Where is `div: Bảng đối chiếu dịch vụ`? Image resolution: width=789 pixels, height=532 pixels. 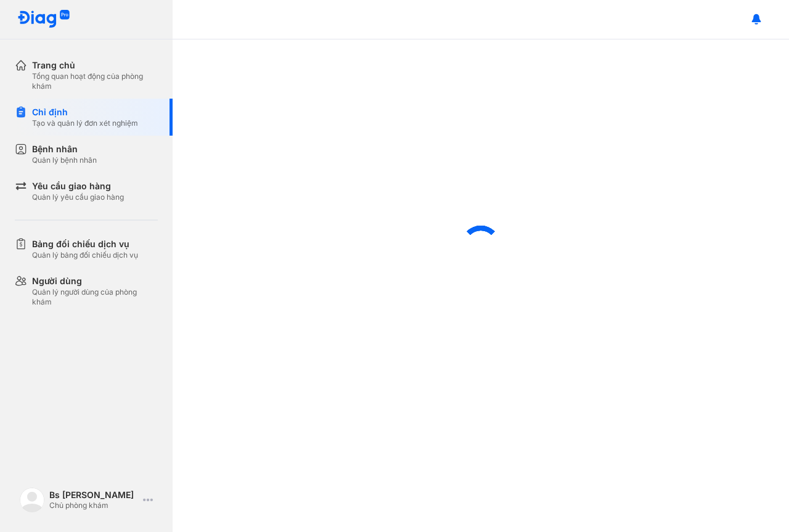
div: Bảng đối chiếu dịch vụ is located at coordinates (85, 244).